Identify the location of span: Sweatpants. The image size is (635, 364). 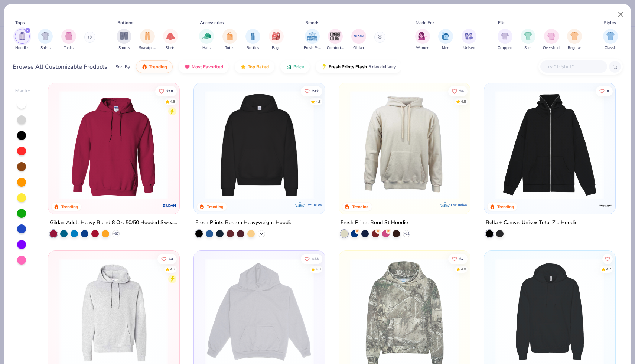
(148, 48).